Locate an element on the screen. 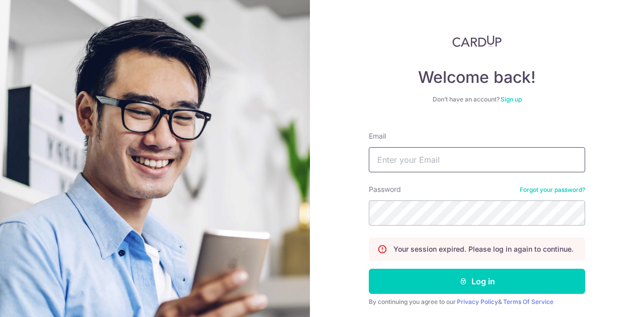  img: CardUp Logo is located at coordinates (477, 41).